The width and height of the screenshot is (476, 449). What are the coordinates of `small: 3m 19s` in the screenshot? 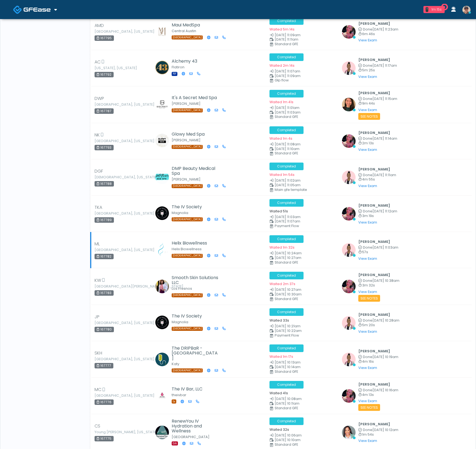 It's located at (378, 216).